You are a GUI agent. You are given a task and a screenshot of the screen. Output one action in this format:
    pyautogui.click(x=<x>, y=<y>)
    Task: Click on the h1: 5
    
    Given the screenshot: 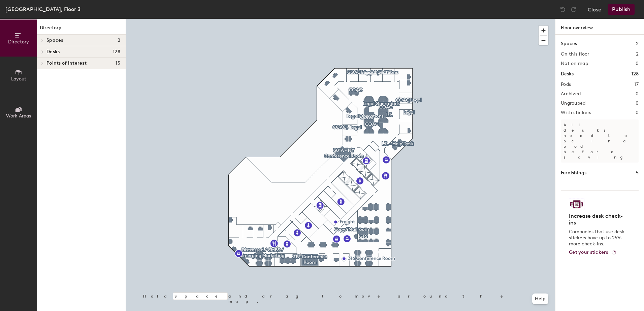 What is the action you would take?
    pyautogui.click(x=638, y=173)
    